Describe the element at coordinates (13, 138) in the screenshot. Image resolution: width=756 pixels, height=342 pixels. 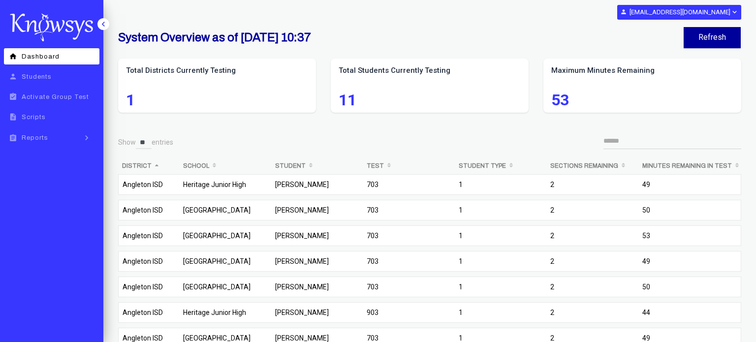
I see `i: assignment` at that location.